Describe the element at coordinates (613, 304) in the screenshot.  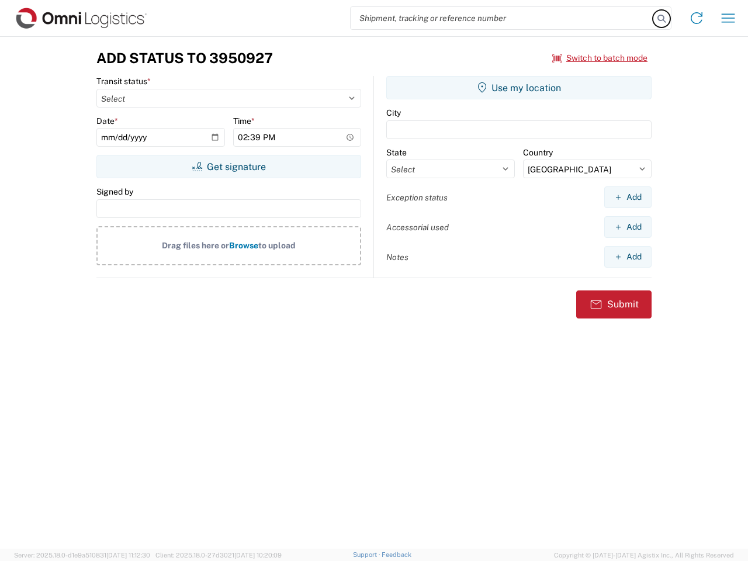
I see `button: Submit` at that location.